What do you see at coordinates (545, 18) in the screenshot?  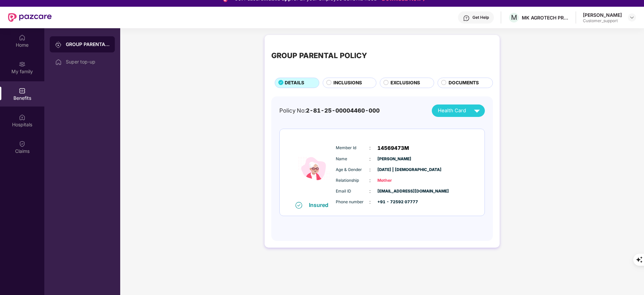 I see `div: MK AGROTECH PRIVATE LIMITED` at bounding box center [545, 18].